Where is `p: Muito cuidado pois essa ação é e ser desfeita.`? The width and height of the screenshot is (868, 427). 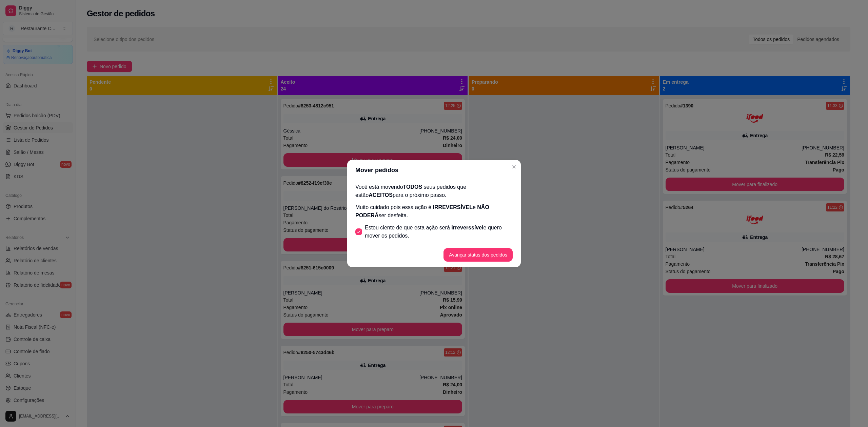
p: Muito cuidado pois essa ação é e ser desfeita. is located at coordinates (434, 211).